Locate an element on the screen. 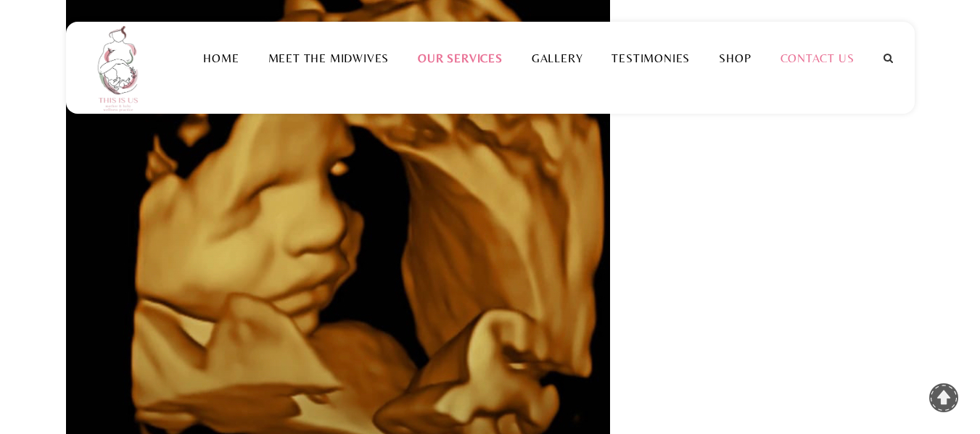  a: Meet the Midwives is located at coordinates (328, 58).